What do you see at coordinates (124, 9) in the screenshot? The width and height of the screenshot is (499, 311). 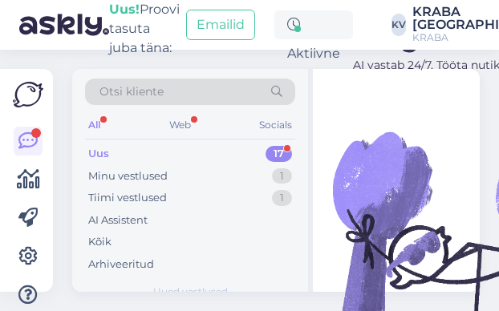 I see `b: Uus!` at bounding box center [124, 9].